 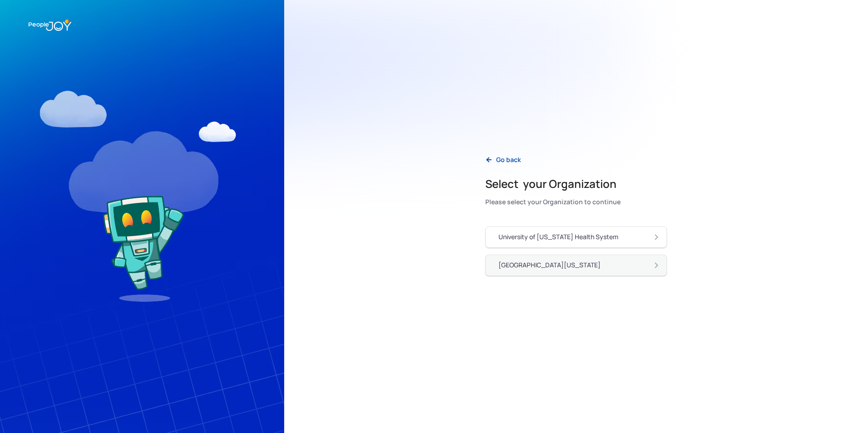 I want to click on div: Go back, so click(x=509, y=160).